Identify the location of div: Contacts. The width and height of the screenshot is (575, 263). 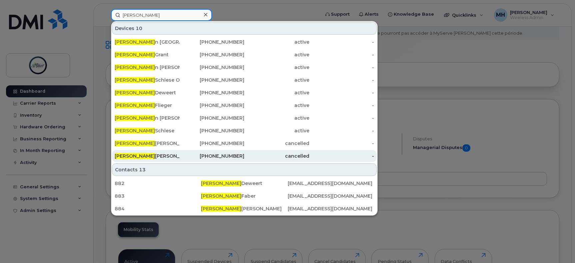
(244, 170).